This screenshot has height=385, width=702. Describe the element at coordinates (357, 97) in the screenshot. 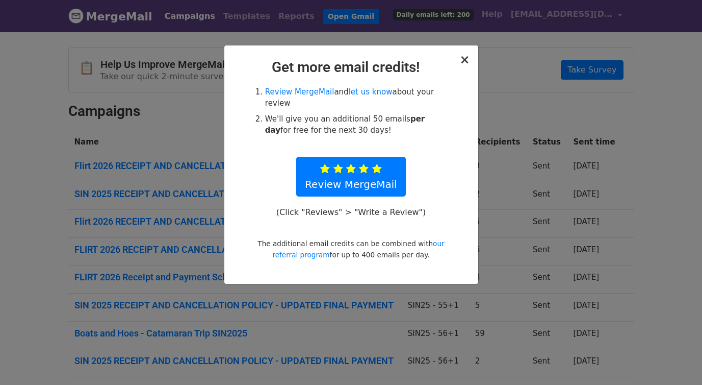

I see `li: and about your review` at that location.